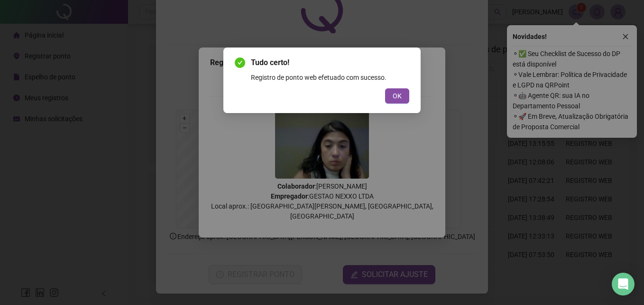 This screenshot has height=305, width=644. What do you see at coordinates (330, 78) in the screenshot?
I see `div: Registro de ponto web efetuado com sucesso.` at bounding box center [330, 78].